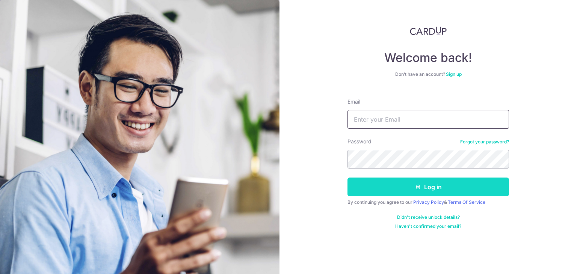 This screenshot has height=274, width=577. I want to click on label: Email, so click(354, 102).